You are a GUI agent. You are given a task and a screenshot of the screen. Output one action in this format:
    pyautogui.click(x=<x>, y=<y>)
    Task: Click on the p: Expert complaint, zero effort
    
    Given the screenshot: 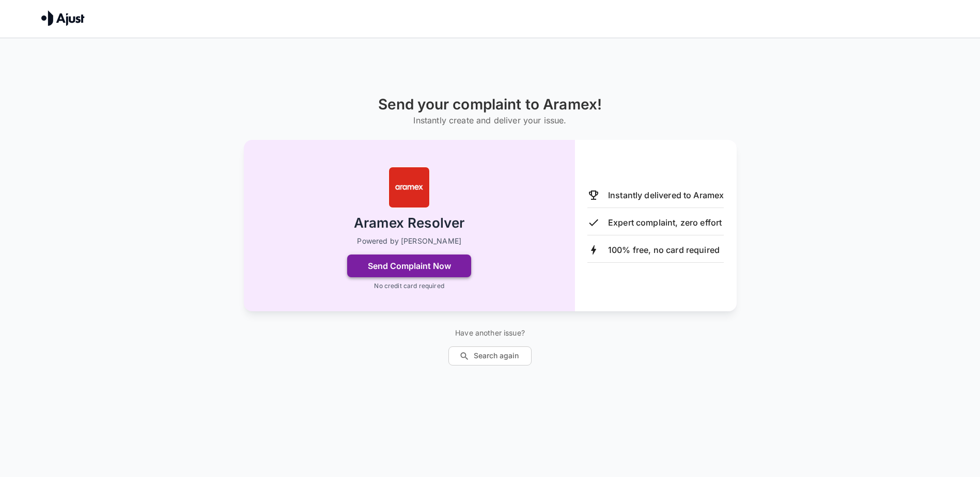 What is the action you would take?
    pyautogui.click(x=665, y=223)
    